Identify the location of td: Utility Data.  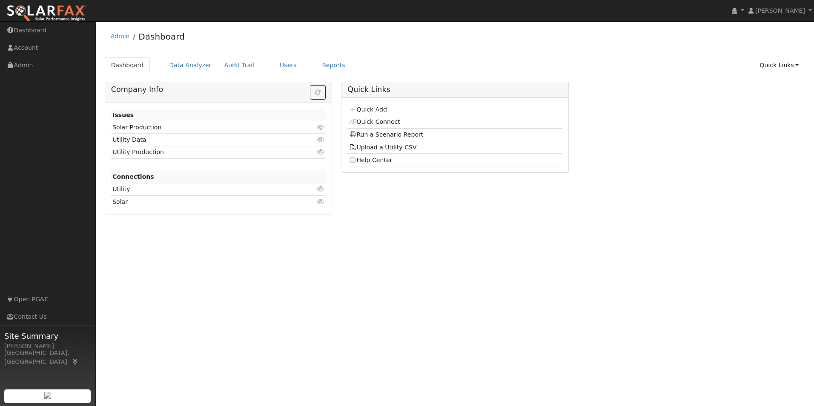
(201, 140).